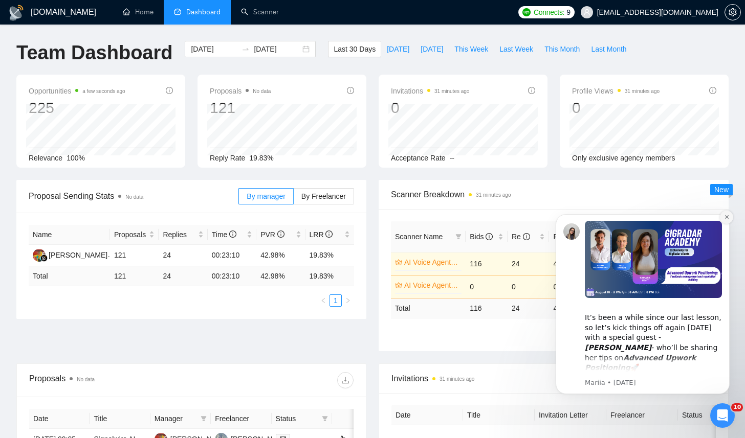 This screenshot has height=438, width=745. I want to click on th: Title, so click(120, 419).